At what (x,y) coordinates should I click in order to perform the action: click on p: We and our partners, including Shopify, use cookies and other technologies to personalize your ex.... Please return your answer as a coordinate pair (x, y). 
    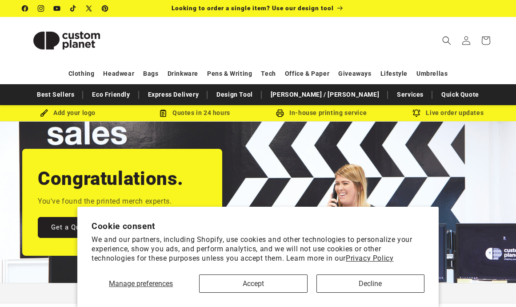
    Looking at the image, I should click on (258, 249).